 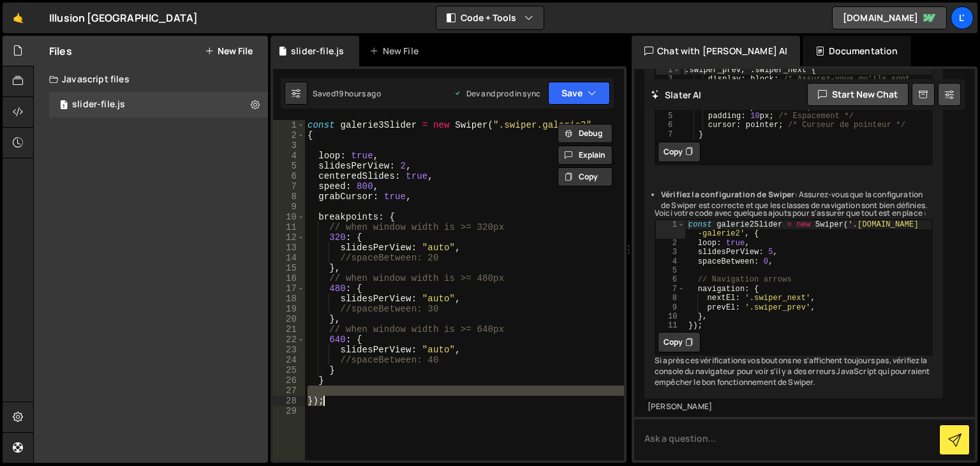 I want to click on div: 18, so click(x=289, y=299).